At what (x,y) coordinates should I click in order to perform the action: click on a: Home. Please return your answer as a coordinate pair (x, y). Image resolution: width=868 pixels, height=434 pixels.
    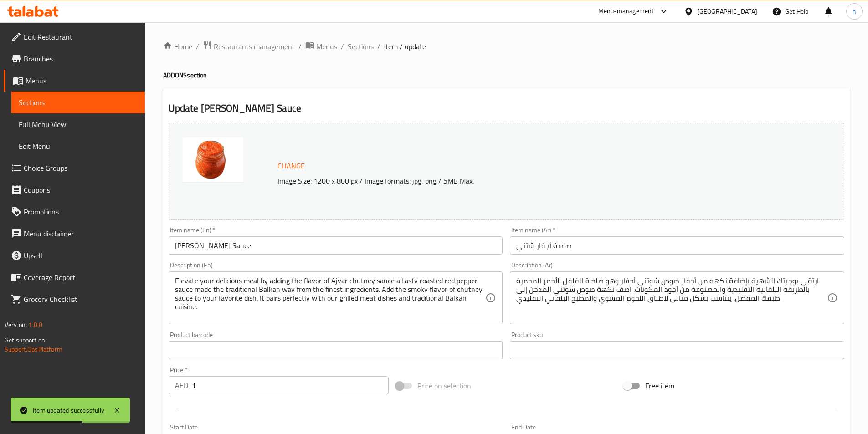
    Looking at the image, I should click on (177, 47).